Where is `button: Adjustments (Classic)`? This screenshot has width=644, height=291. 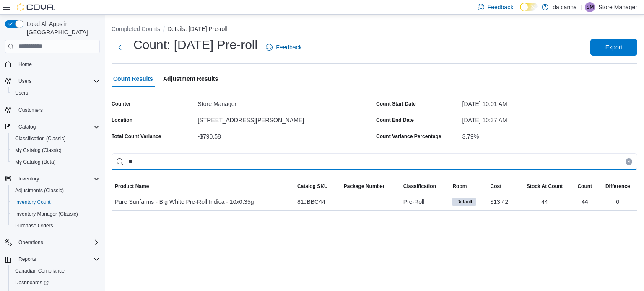
button: Adjustments (Classic) is located at coordinates (55, 191).